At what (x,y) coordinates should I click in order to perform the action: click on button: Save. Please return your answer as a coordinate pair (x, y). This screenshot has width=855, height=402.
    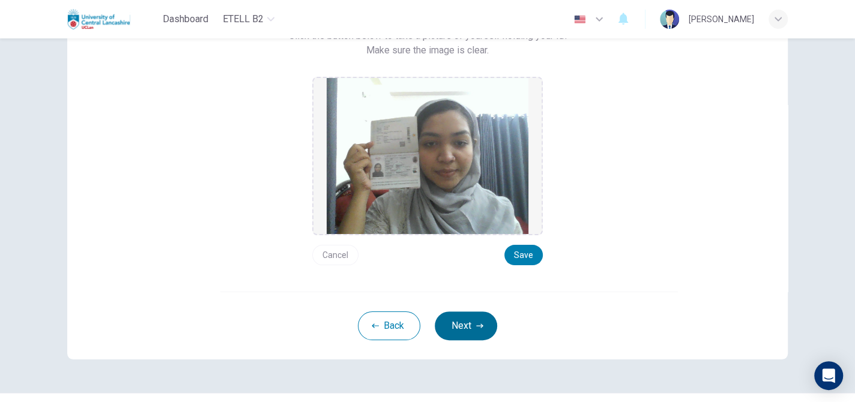
    Looking at the image, I should click on (524, 255).